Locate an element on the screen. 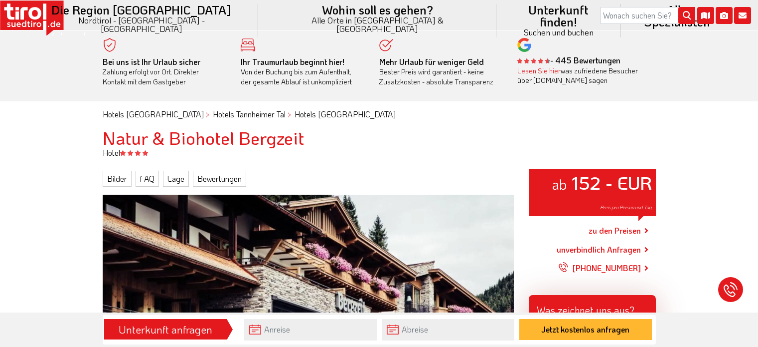 This screenshot has width=758, height=347. div: Bester Preis wird garantiert - keine Zusatzkosten - absolute Transparenz is located at coordinates (441, 72).